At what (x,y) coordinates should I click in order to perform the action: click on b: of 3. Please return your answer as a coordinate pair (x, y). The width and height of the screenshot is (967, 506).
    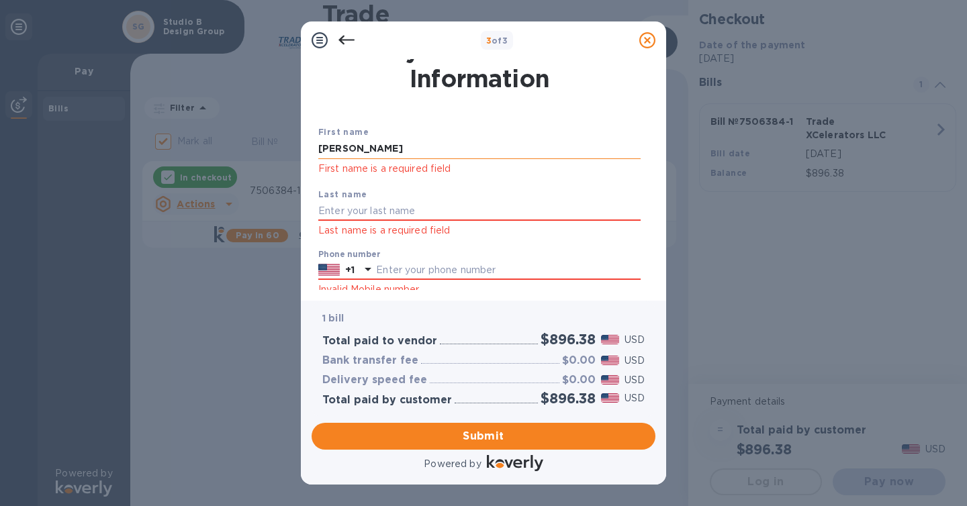
    Looking at the image, I should click on (497, 40).